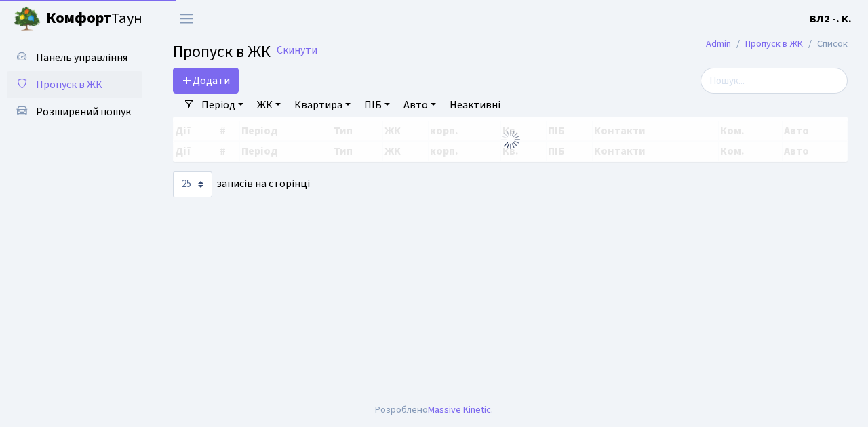  Describe the element at coordinates (774, 81) in the screenshot. I see `input: Пошук...` at that location.